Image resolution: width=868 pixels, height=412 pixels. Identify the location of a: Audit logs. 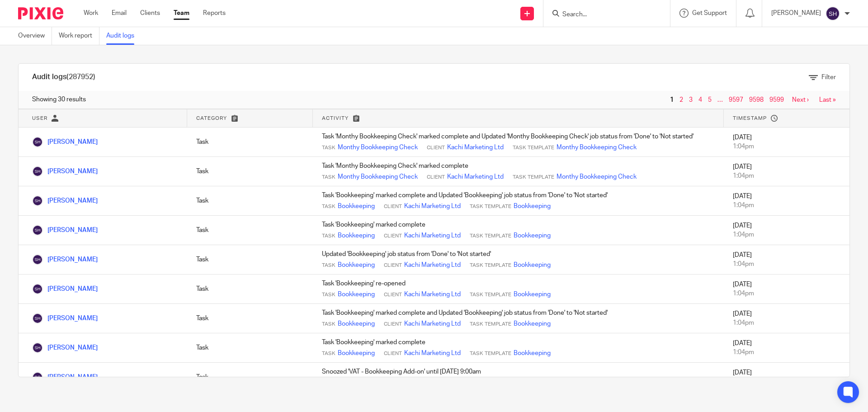
(124, 36).